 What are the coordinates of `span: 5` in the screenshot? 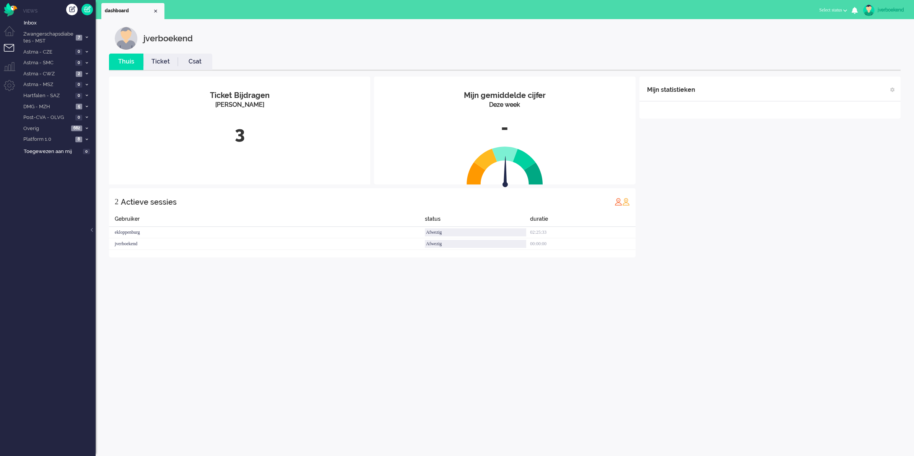 It's located at (79, 106).